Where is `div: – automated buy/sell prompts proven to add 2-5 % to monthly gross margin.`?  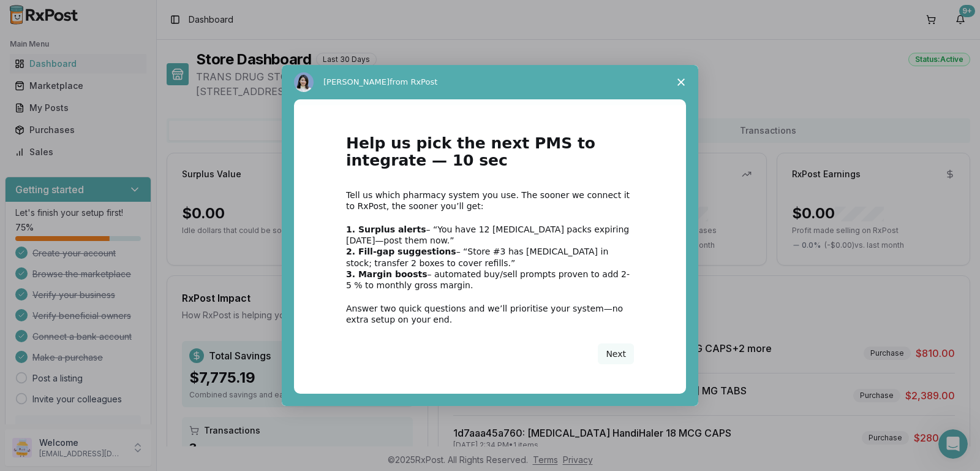 div: – automated buy/sell prompts proven to add 2-5 % to monthly gross margin. is located at coordinates (490, 279).